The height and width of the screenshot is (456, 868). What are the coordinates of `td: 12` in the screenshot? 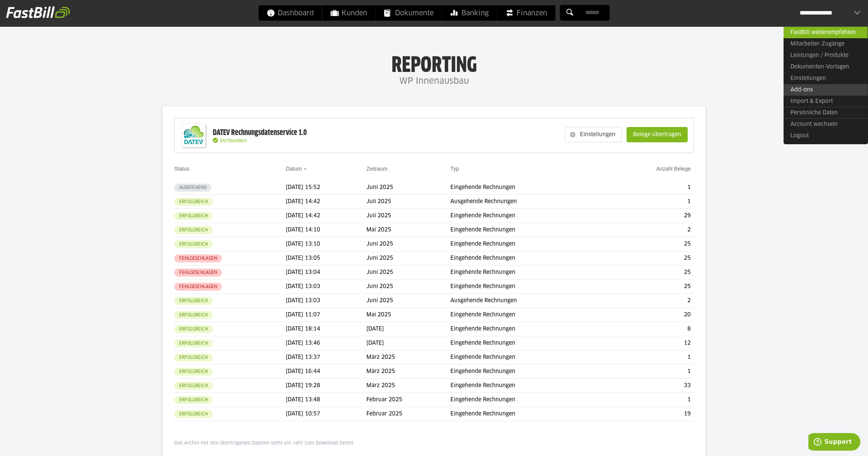 It's located at (650, 343).